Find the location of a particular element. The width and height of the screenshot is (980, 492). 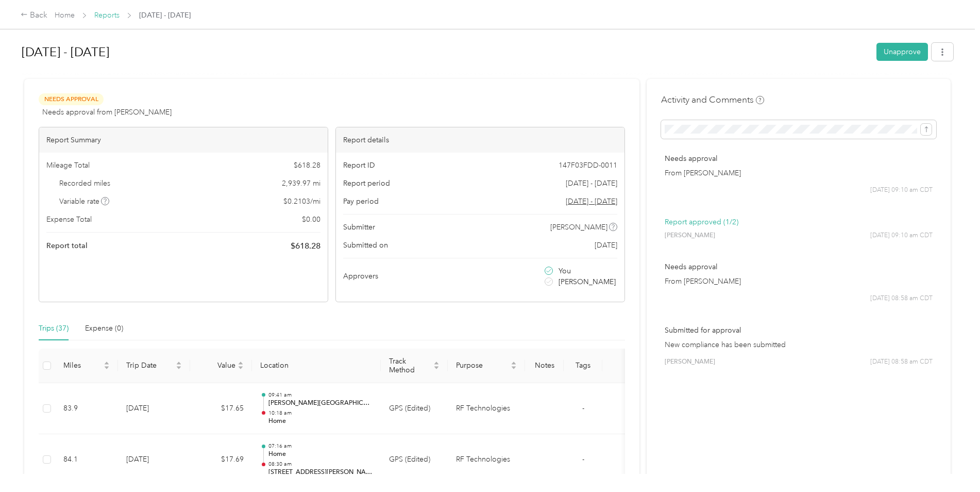

td: $17.69 is located at coordinates (221, 460).